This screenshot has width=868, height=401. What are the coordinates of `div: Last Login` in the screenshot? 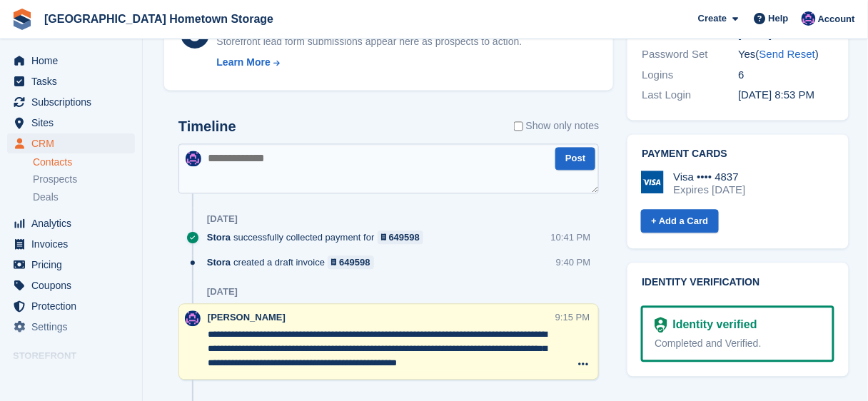 It's located at (690, 95).